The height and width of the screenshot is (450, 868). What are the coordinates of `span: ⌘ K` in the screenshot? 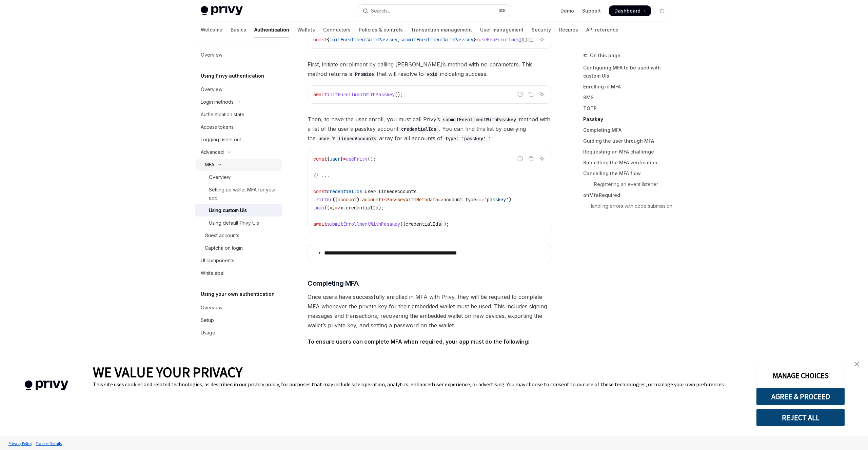 It's located at (502, 11).